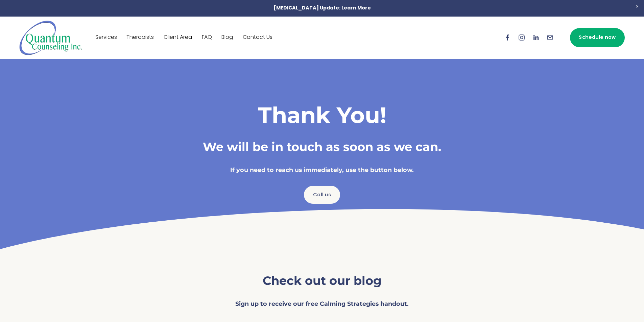  What do you see at coordinates (508, 38) in the screenshot?
I see `a: Facebook` at bounding box center [508, 38].